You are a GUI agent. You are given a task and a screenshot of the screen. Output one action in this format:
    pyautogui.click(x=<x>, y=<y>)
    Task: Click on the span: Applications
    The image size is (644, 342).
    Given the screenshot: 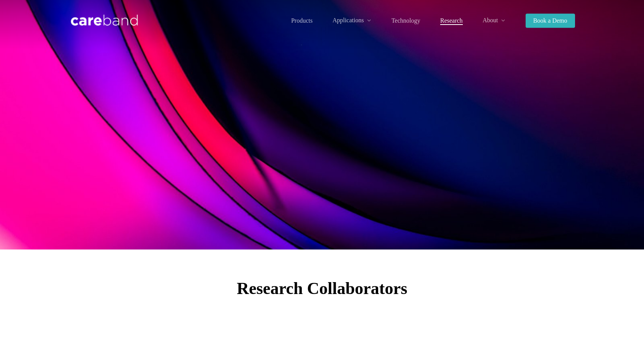 What is the action you would take?
    pyautogui.click(x=349, y=20)
    